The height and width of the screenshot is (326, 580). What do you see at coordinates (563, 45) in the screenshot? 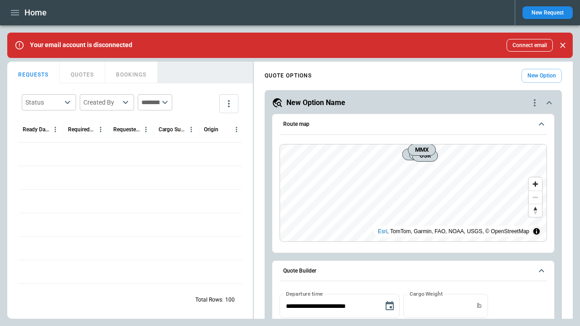
I see `div: dismiss` at bounding box center [563, 45].